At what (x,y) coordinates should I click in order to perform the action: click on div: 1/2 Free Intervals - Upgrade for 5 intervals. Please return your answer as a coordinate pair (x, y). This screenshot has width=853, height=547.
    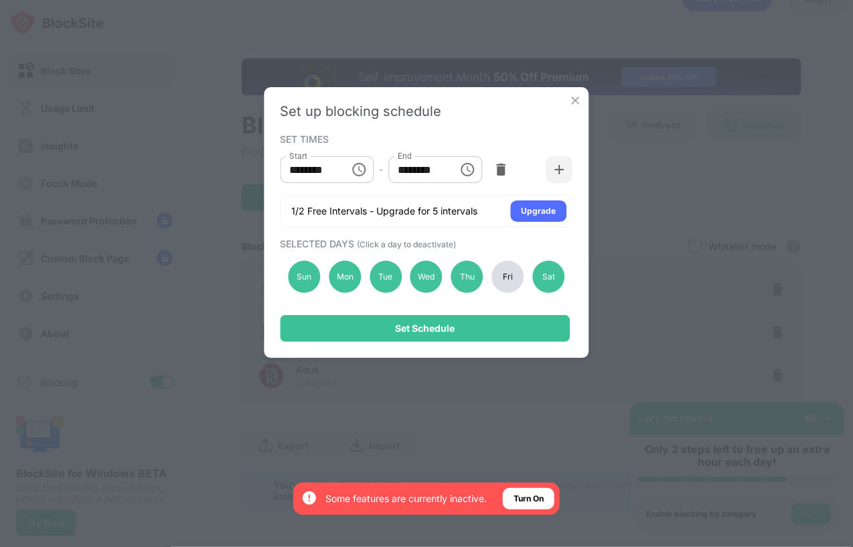
    Looking at the image, I should click on (385, 211).